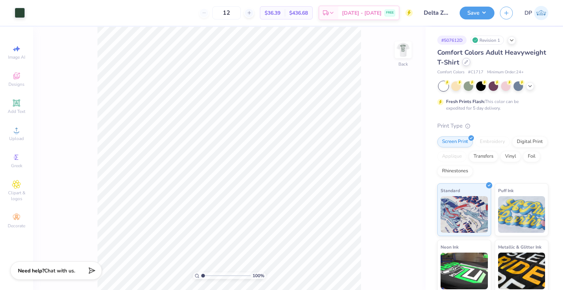 The height and width of the screenshot is (290, 563). Describe the element at coordinates (522, 214) in the screenshot. I see `img: Puff Ink` at that location.